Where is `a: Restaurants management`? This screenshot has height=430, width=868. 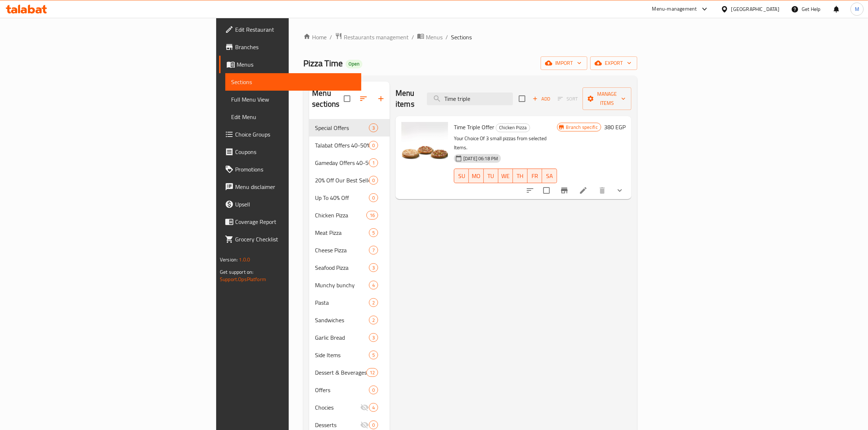 a: Restaurants management is located at coordinates (371, 37).